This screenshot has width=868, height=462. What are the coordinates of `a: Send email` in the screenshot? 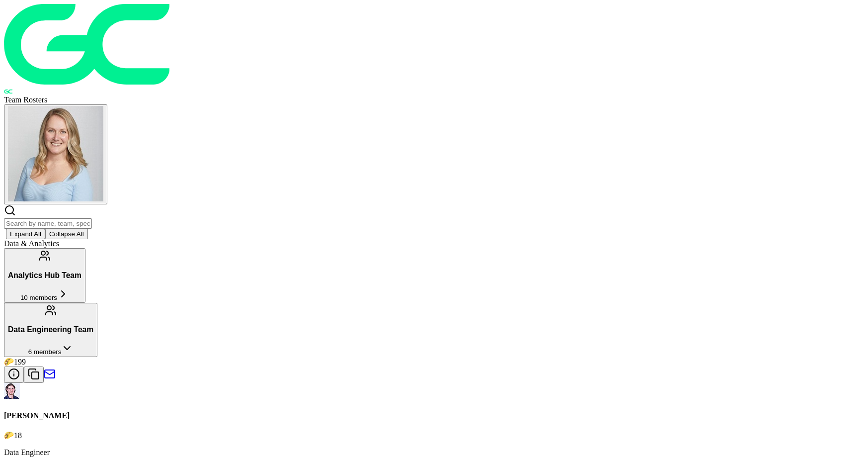 It's located at (50, 377).